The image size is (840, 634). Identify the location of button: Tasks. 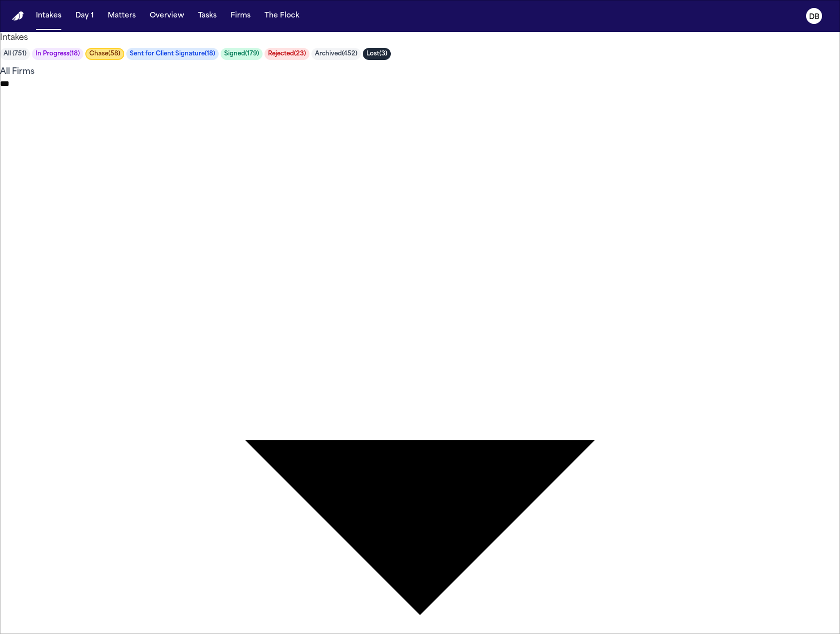
(207, 16).